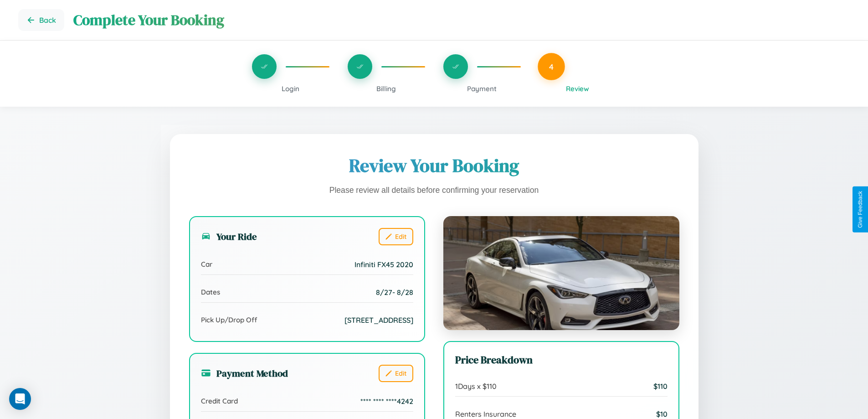 The image size is (868, 419). What do you see at coordinates (662, 414) in the screenshot?
I see `span: $ 10` at bounding box center [662, 414].